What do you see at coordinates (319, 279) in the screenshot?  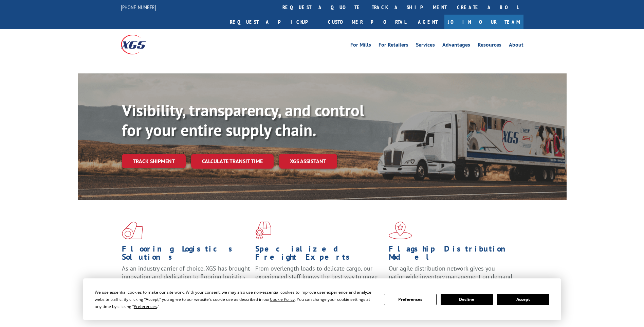 I see `p: From overlength loads to delicate cargo, our experienced staff knows the best way to move your fr...` at bounding box center [319, 279].